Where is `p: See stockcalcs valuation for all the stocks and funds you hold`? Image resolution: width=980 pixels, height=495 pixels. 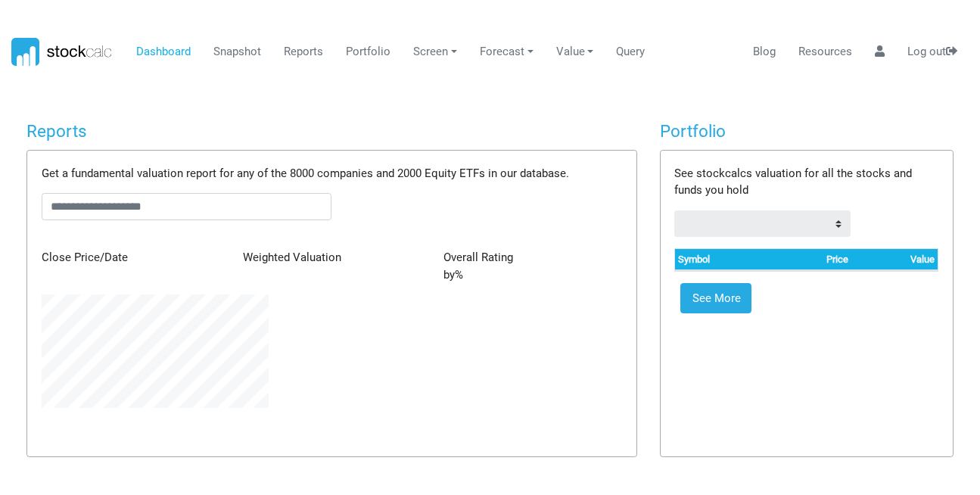 p: See stockcalcs valuation for all the stocks and funds you hold is located at coordinates (806, 182).